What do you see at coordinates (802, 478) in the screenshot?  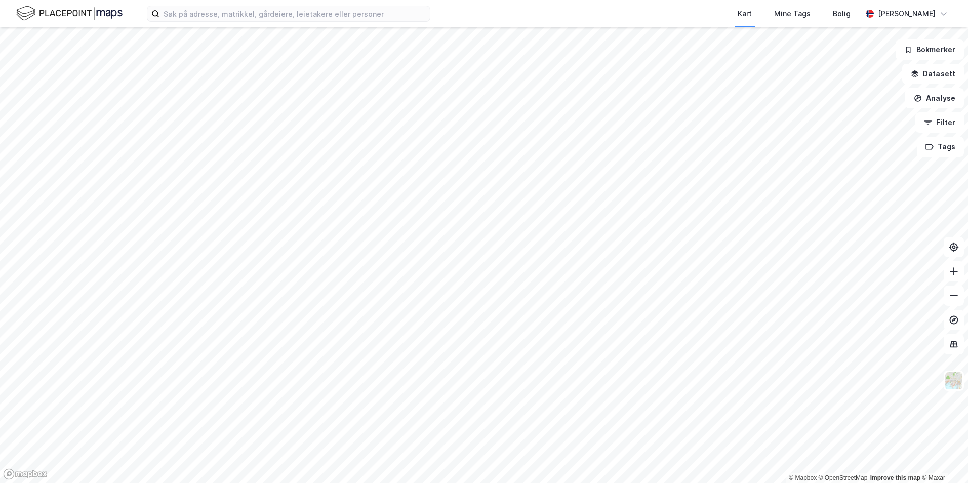 I see `a: Mapbox` at bounding box center [802, 478].